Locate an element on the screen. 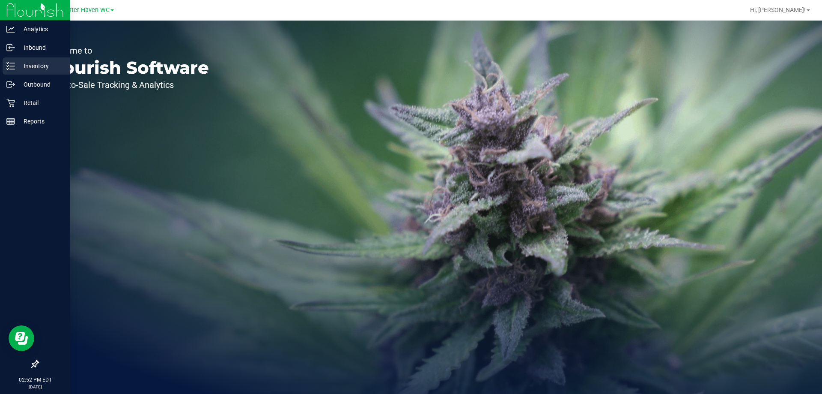  inline-svg: Inventory is located at coordinates (11, 66).